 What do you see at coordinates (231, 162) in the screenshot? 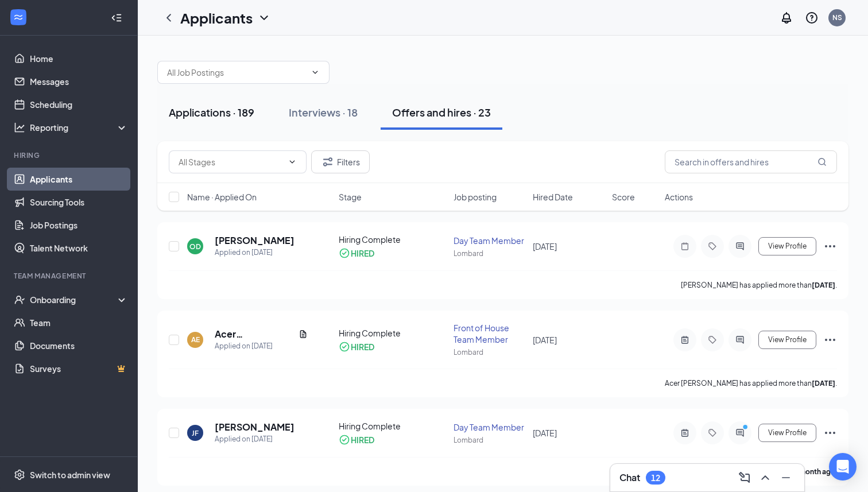
I see `input: All Stages` at bounding box center [231, 162].